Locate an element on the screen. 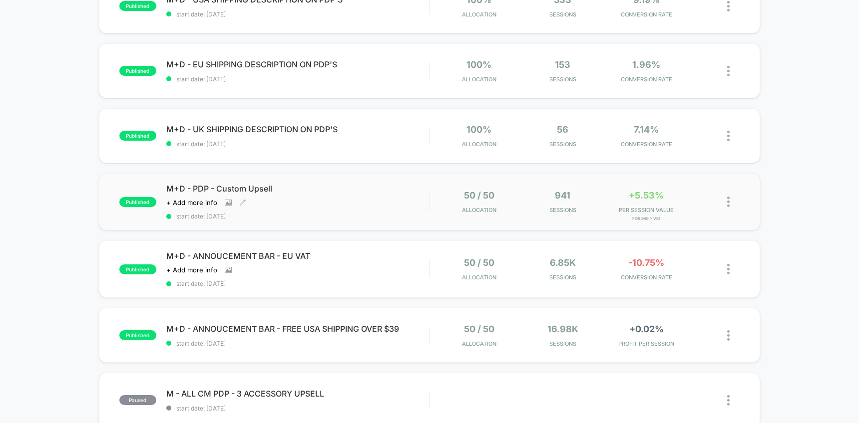  span: 16.98k is located at coordinates (563, 329).